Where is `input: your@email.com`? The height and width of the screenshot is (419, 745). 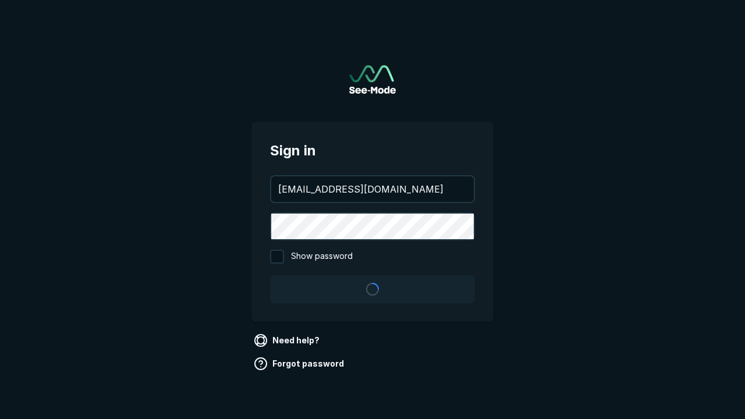 input: your@email.com is located at coordinates (373, 189).